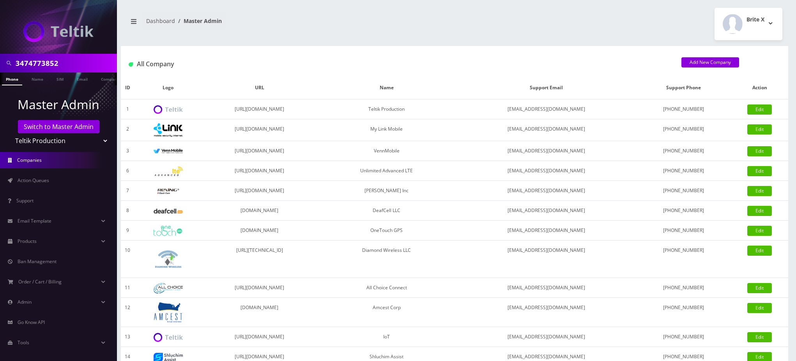 The image size is (796, 361). Describe the element at coordinates (386, 109) in the screenshot. I see `td: Teltik Production` at that location.